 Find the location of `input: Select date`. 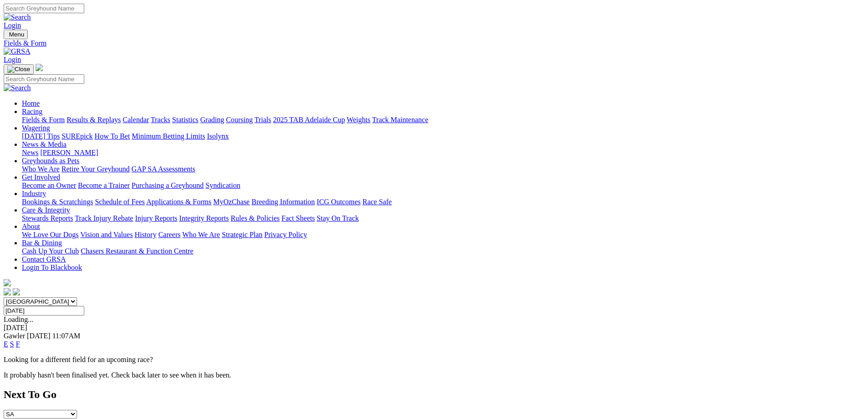

input: Select date is located at coordinates (44, 311).